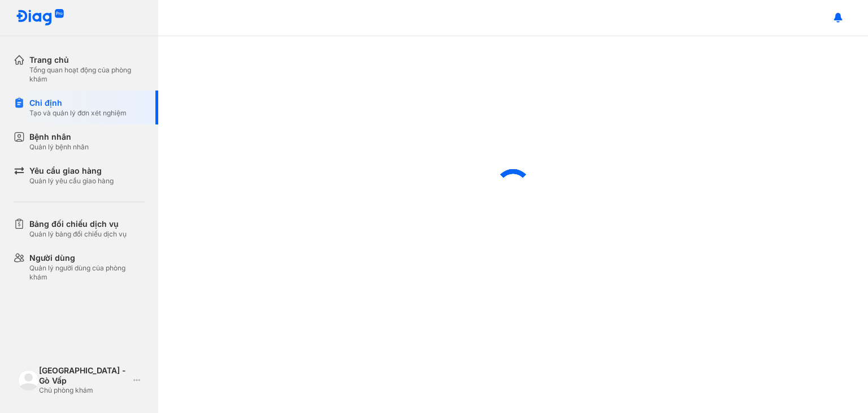 This screenshot has height=413, width=868. What do you see at coordinates (87, 74) in the screenshot?
I see `div: Tổng quan hoạt động của phòng khám` at bounding box center [87, 74].